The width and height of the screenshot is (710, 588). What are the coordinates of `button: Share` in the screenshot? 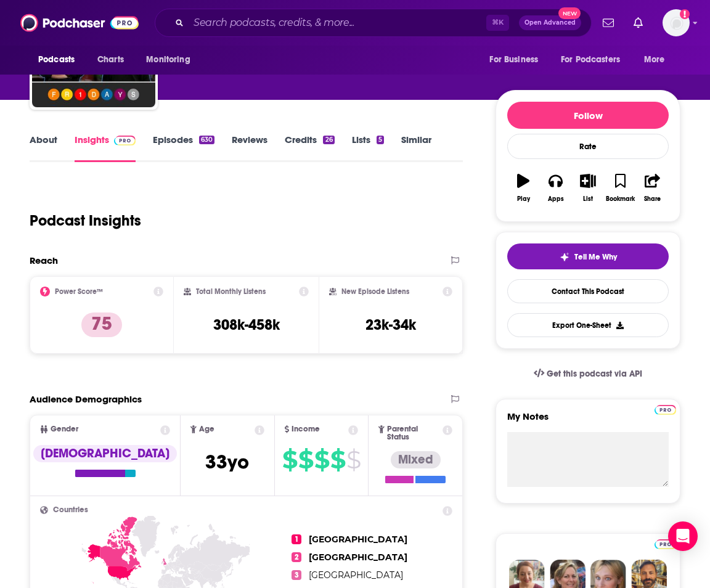 It's located at (652, 188).